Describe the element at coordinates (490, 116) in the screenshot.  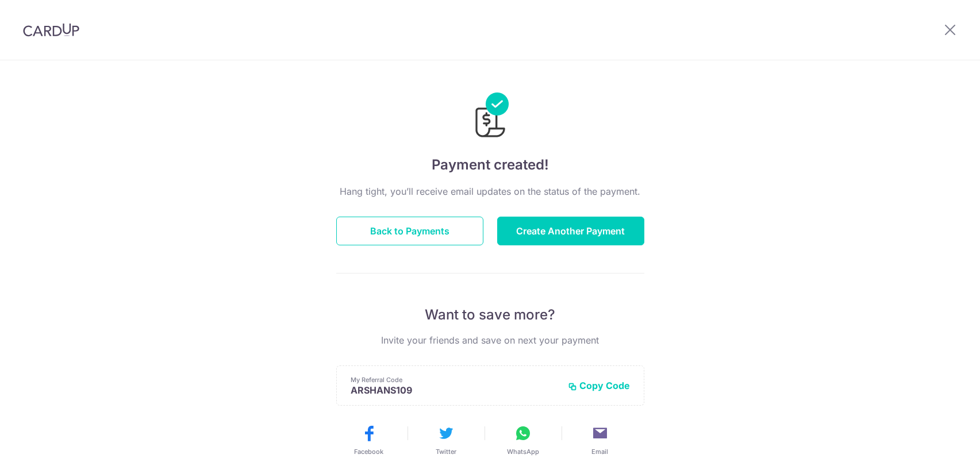
I see `img: Payments` at that location.